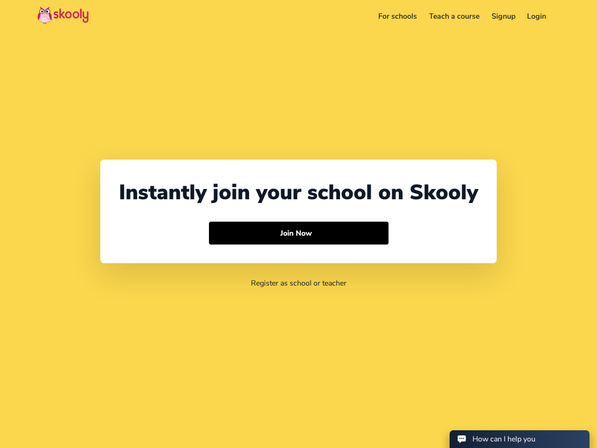 The image size is (597, 448). What do you see at coordinates (454, 16) in the screenshot?
I see `a: Teach a course` at bounding box center [454, 16].